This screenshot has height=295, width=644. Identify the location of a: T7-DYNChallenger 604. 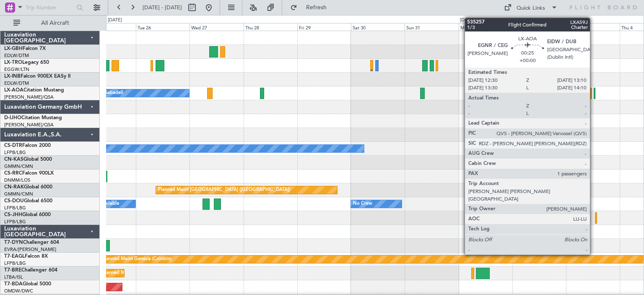
(31, 242).